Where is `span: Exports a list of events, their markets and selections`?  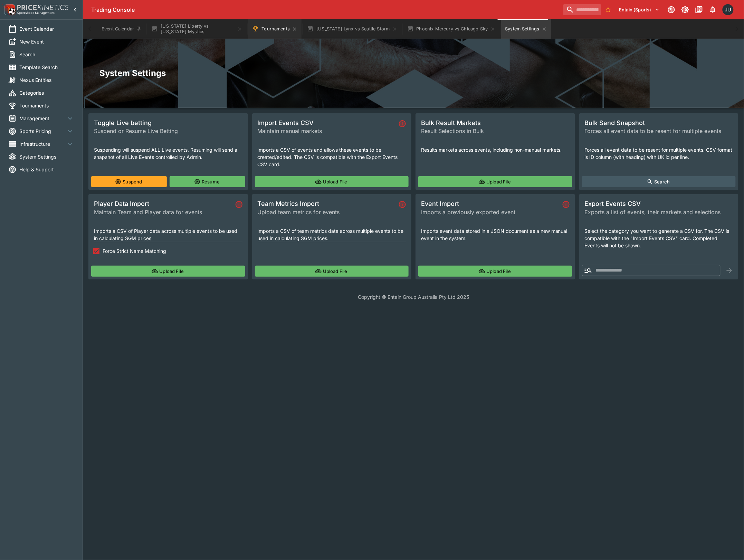
span: Exports a list of events, their markets and selections is located at coordinates (659, 212).